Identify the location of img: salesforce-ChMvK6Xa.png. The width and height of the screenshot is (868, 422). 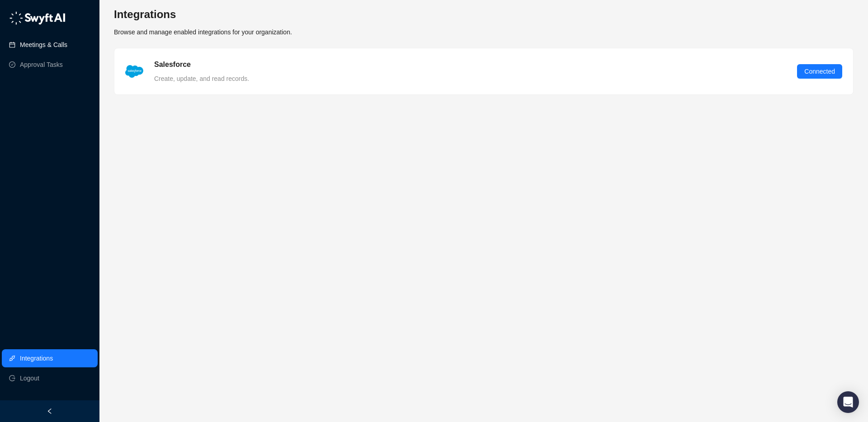
(134, 71).